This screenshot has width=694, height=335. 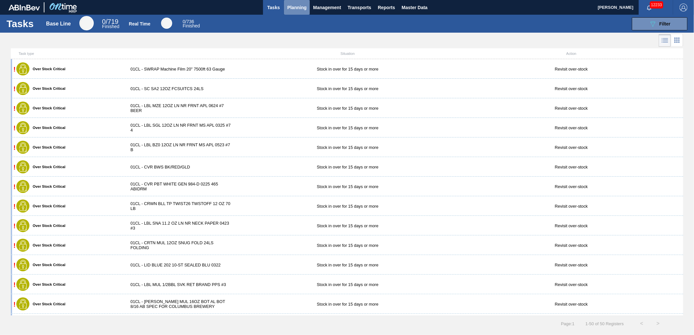 What do you see at coordinates (327, 8) in the screenshot?
I see `span: Management` at bounding box center [327, 8].